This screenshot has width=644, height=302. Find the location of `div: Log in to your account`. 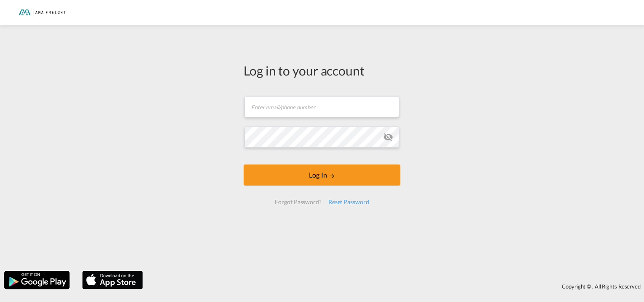

div: Log in to your account is located at coordinates (322, 70).